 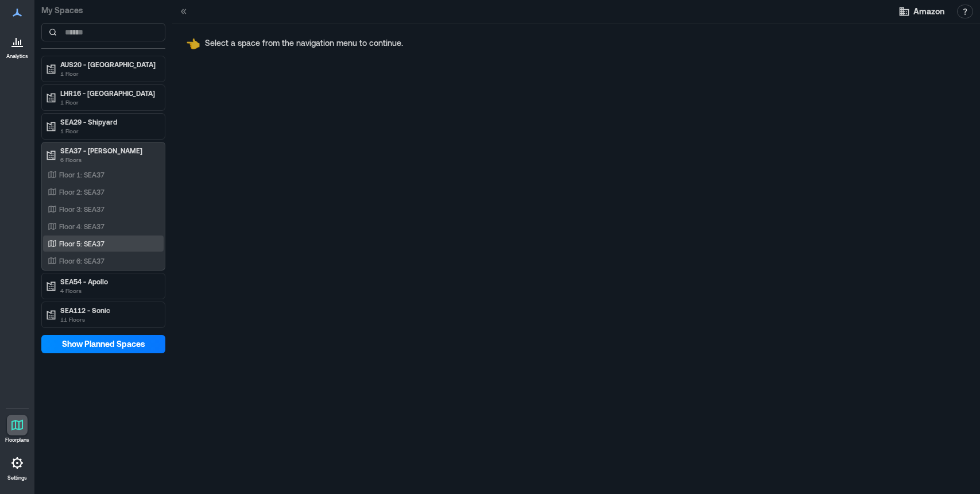 I want to click on a: Floorplans, so click(x=17, y=429).